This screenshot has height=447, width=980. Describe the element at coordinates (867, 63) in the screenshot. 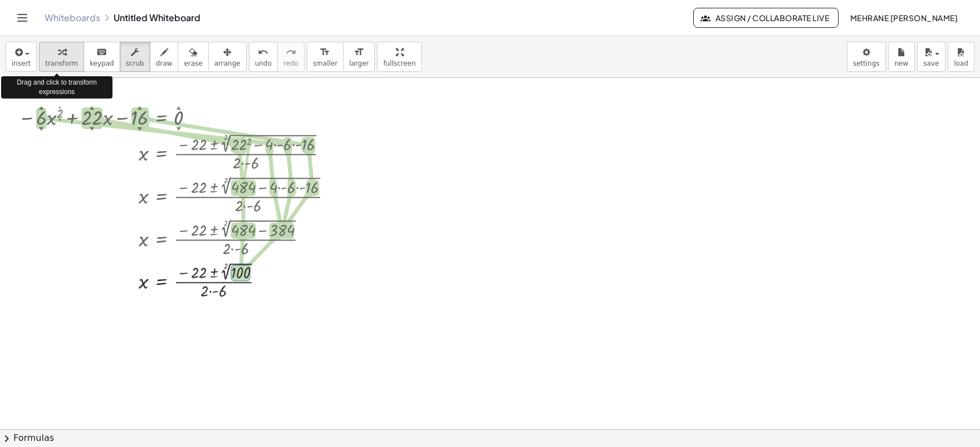

I see `span: settings` at that location.